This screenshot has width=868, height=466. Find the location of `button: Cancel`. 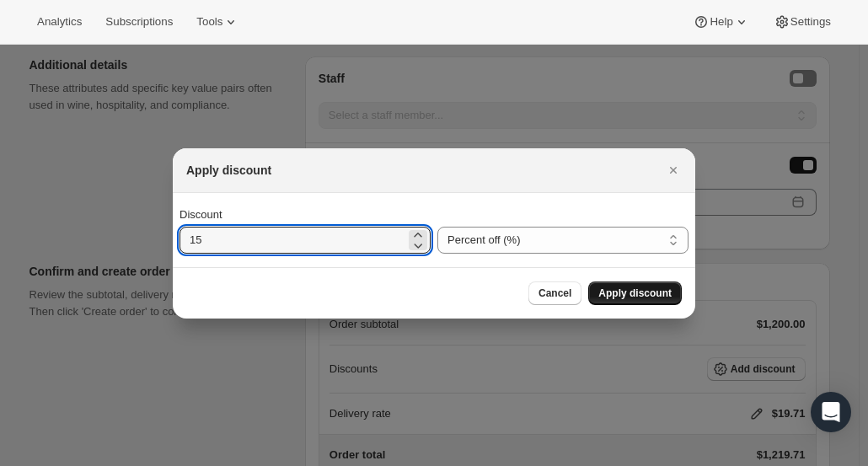

button: Cancel is located at coordinates (554, 293).